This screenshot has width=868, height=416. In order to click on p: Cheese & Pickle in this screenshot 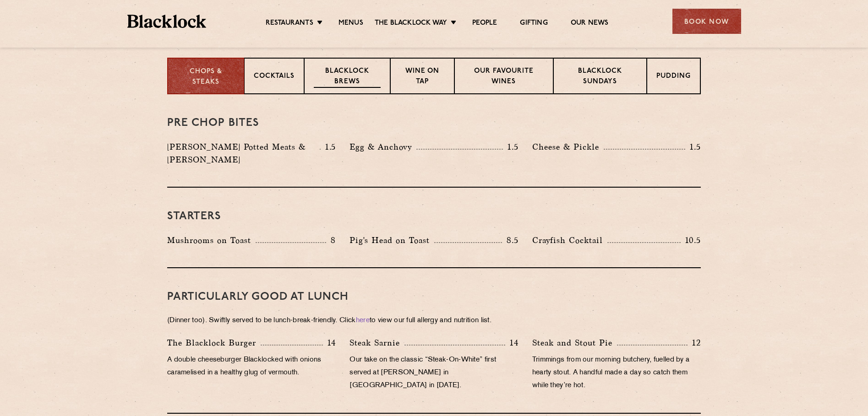, I will do `click(568, 147)`.